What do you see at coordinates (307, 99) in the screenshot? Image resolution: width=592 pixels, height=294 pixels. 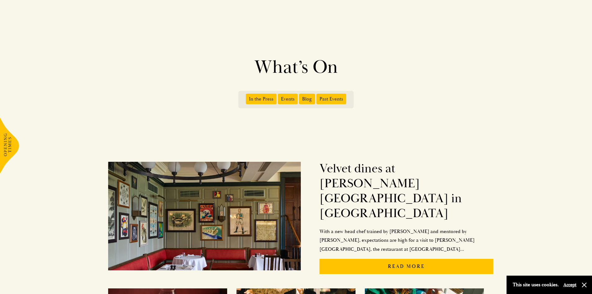 I see `span: Blog` at bounding box center [307, 99].